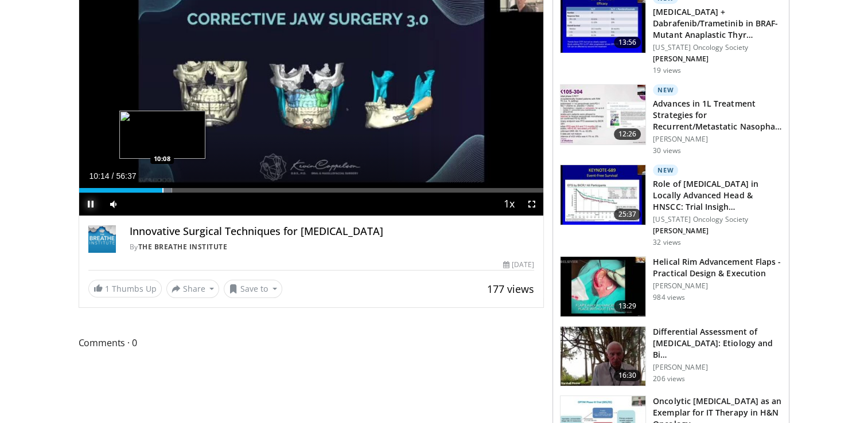 This screenshot has height=423, width=868. Describe the element at coordinates (627, 134) in the screenshot. I see `span: 12:26` at that location.